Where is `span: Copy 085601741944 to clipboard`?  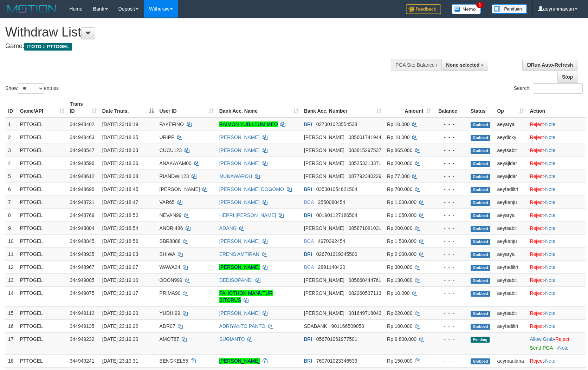 span: Copy 085601741944 to clipboard is located at coordinates (365, 137).